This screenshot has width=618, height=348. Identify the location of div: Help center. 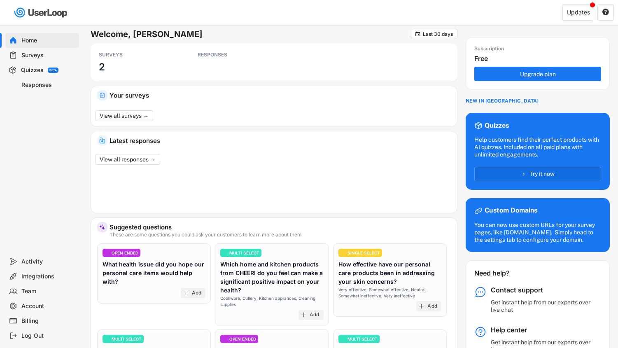
(542, 330).